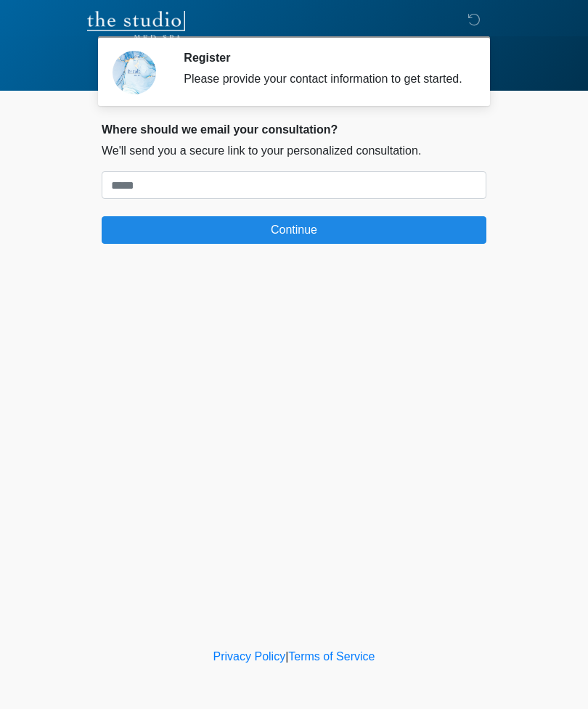 This screenshot has width=588, height=709. What do you see at coordinates (324, 79) in the screenshot?
I see `div: Please provide your contact information to get started.` at bounding box center [324, 79].